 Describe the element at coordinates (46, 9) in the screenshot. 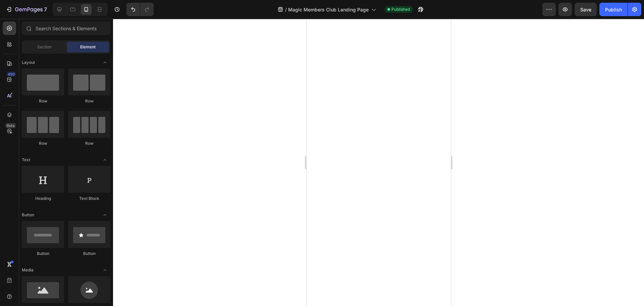

I see `p: 7` at that location.